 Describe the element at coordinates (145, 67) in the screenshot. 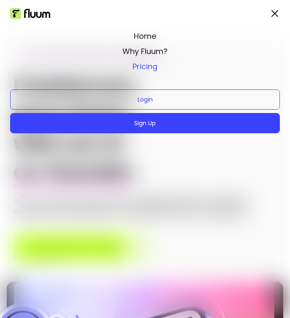

I see `a: Pricing` at that location.